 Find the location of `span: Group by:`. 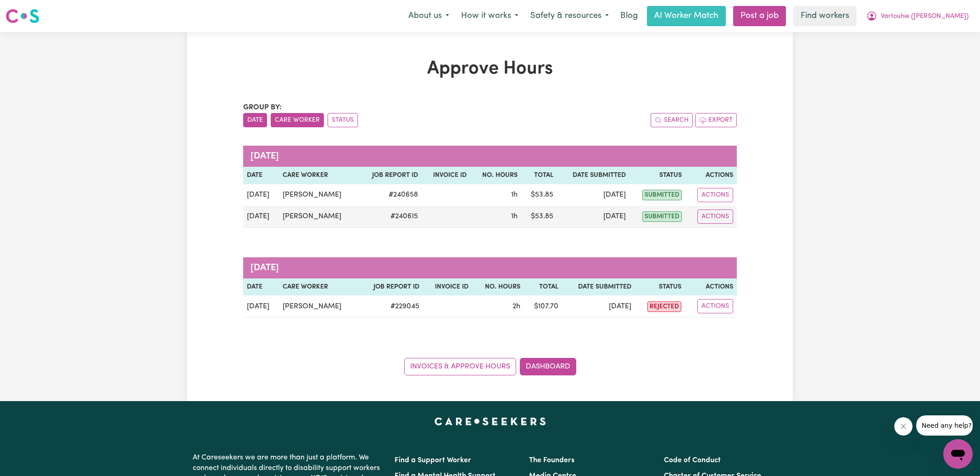

span: Group by: is located at coordinates (262, 108).